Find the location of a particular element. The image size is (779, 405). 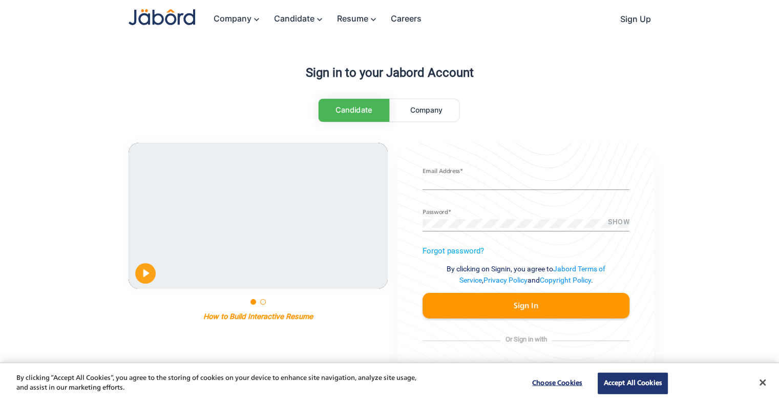

span: Company is located at coordinates (426, 110).